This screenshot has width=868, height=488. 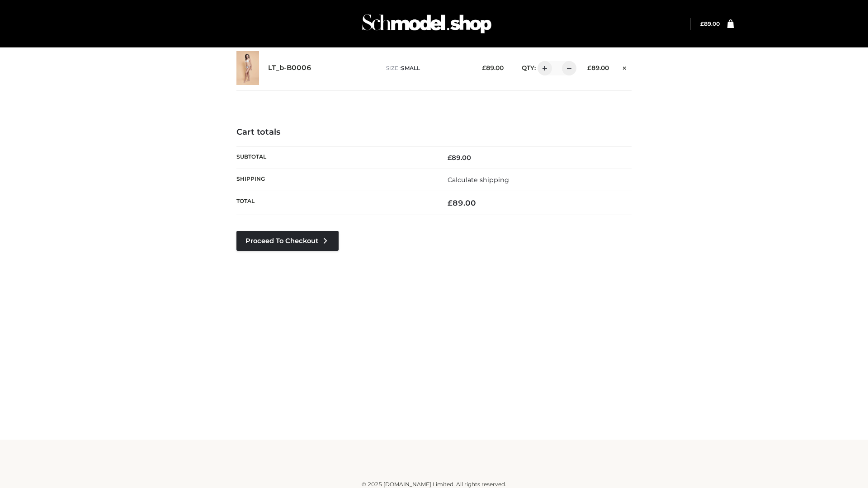 What do you see at coordinates (479, 180) in the screenshot?
I see `a: Calculate shipping` at bounding box center [479, 180].